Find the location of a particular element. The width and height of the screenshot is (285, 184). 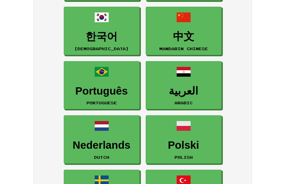

a: NederlandsDutch is located at coordinates (102, 139).